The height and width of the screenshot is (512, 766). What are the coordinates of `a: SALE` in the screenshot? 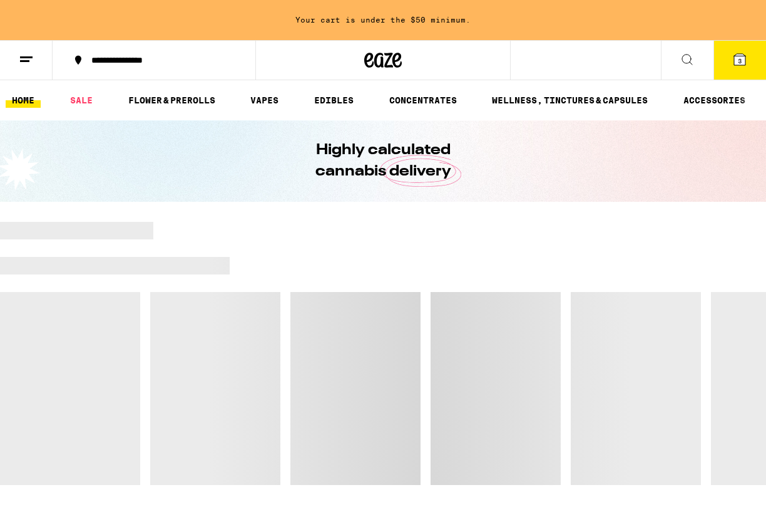 It's located at (81, 100).